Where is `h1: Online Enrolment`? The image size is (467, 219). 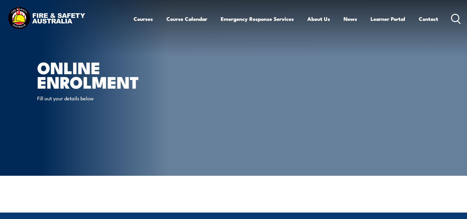
h1: Online Enrolment is located at coordinates (113, 74).